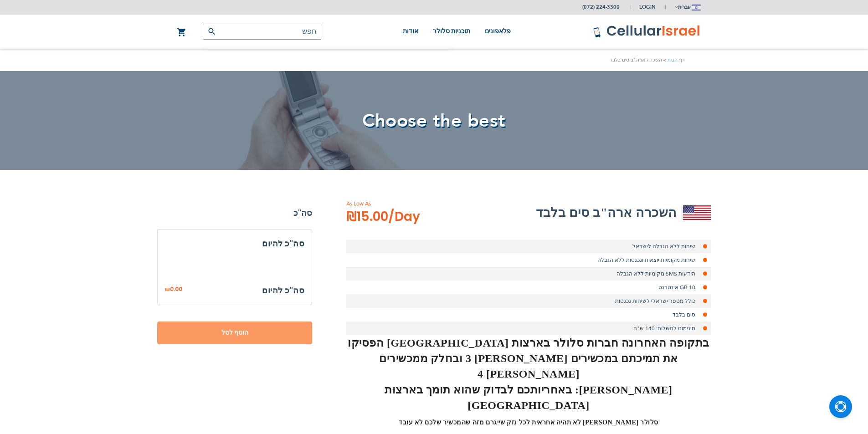 The height and width of the screenshot is (434, 868). Describe the element at coordinates (528, 314) in the screenshot. I see `li: סים בלבד` at that location.